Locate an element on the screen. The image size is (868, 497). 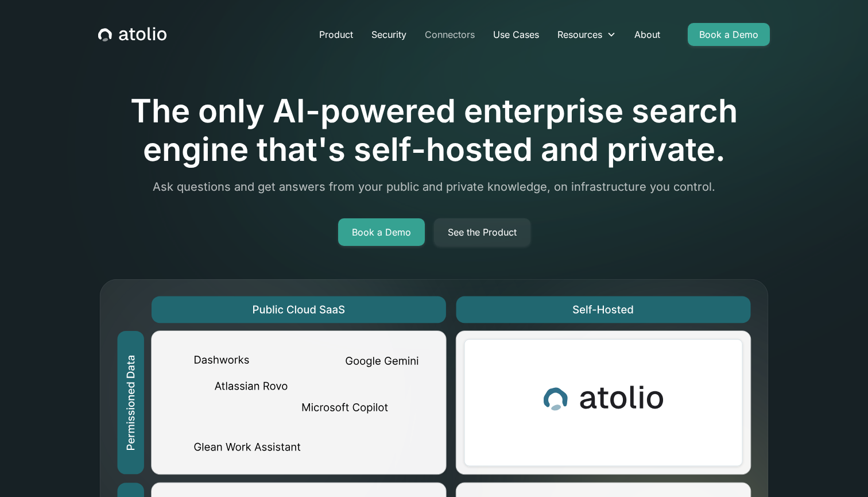
a: home is located at coordinates (132, 35).